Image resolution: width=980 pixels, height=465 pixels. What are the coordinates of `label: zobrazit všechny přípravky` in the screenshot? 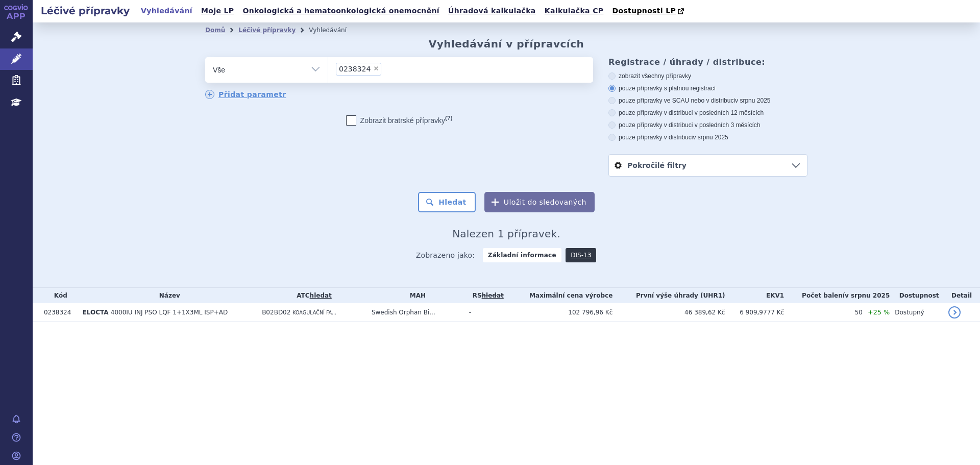 It's located at (708, 76).